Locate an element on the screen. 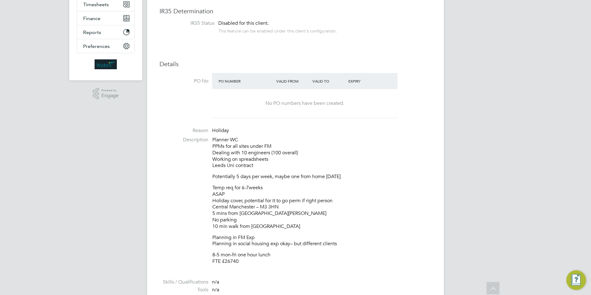  div: Valid To is located at coordinates (329, 81).